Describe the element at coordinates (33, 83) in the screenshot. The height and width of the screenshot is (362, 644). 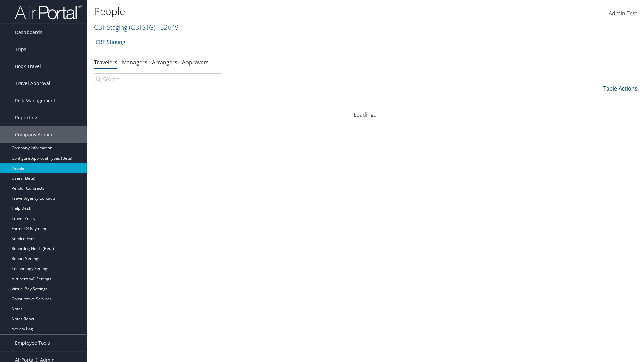
I see `span: Travel Approval` at that location.